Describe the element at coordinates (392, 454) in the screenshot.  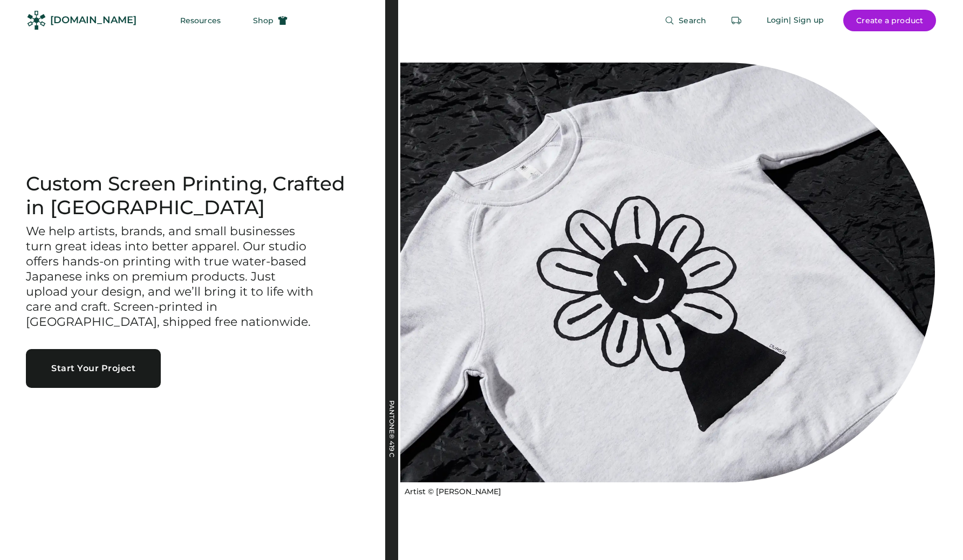
I see `div: PANTONE® 419 C` at that location.